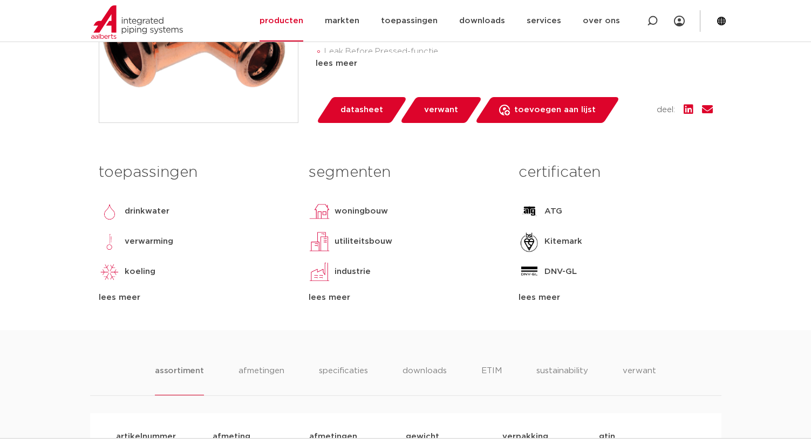 This screenshot has width=811, height=439. Describe the element at coordinates (405, 173) in the screenshot. I see `h3: segmenten` at that location.